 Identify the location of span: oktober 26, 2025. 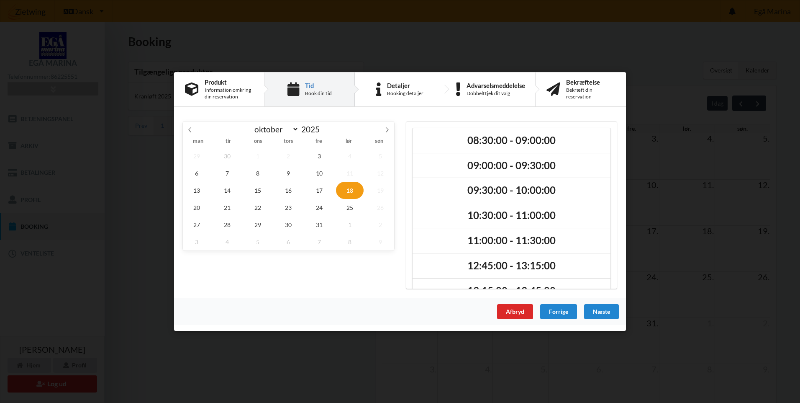
(380, 207).